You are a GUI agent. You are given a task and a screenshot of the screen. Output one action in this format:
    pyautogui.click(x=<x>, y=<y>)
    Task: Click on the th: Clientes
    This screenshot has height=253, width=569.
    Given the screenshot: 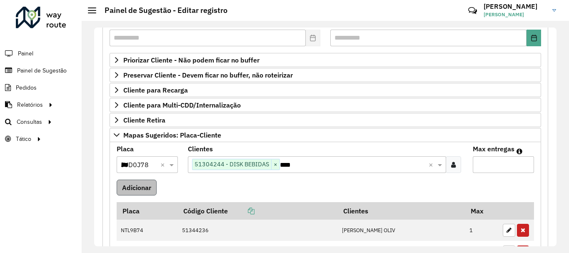 What is the action you would take?
    pyautogui.click(x=401, y=211)
    